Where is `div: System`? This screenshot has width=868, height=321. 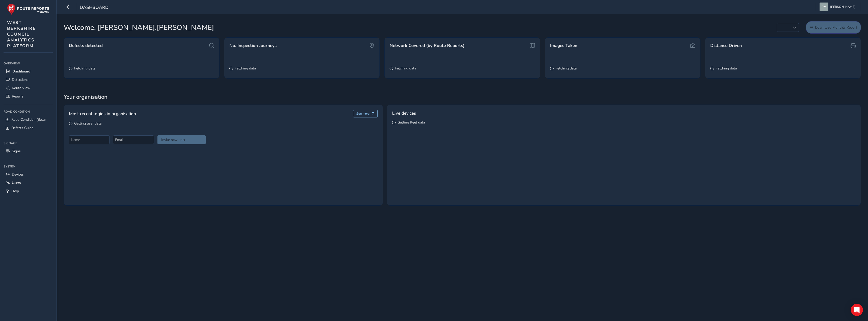 div: System is located at coordinates (28, 166).